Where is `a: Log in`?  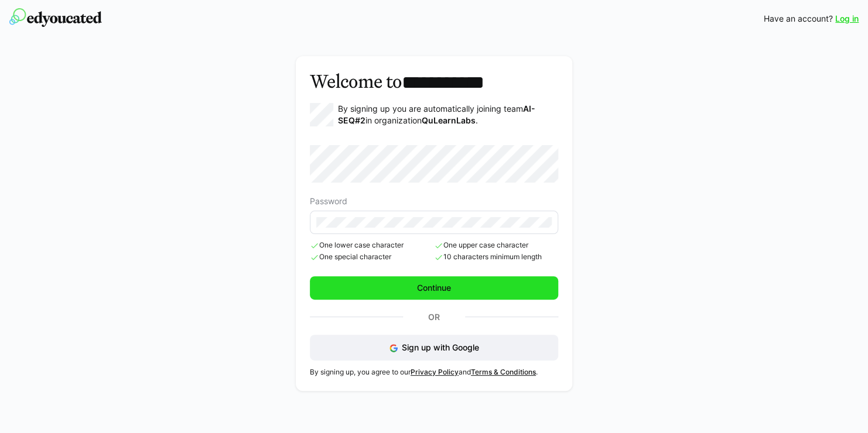
a: Log in is located at coordinates (847, 19).